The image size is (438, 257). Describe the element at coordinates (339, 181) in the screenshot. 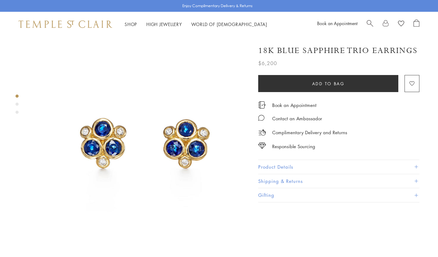

I see `button: Shipping & Returns` at that location.